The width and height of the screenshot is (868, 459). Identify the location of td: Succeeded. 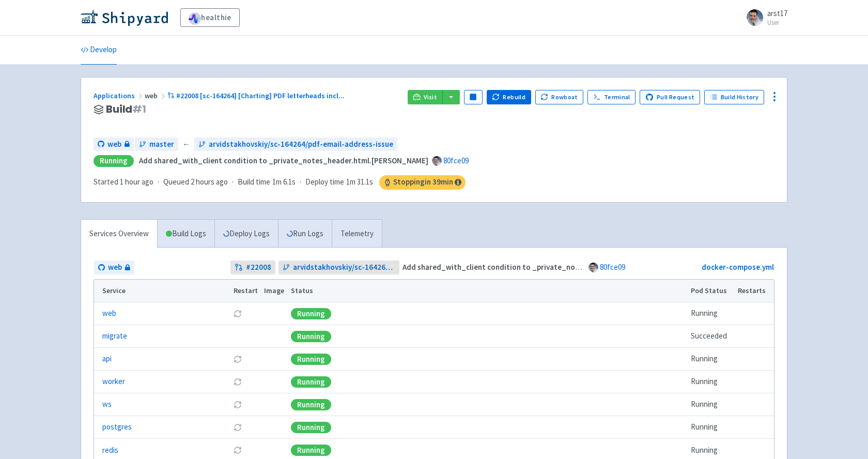
(711, 336).